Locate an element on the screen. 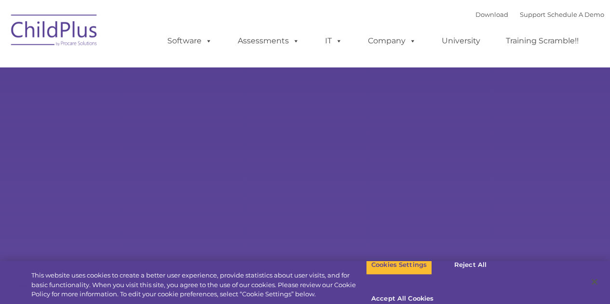 The width and height of the screenshot is (610, 304). a: University is located at coordinates (461, 41).